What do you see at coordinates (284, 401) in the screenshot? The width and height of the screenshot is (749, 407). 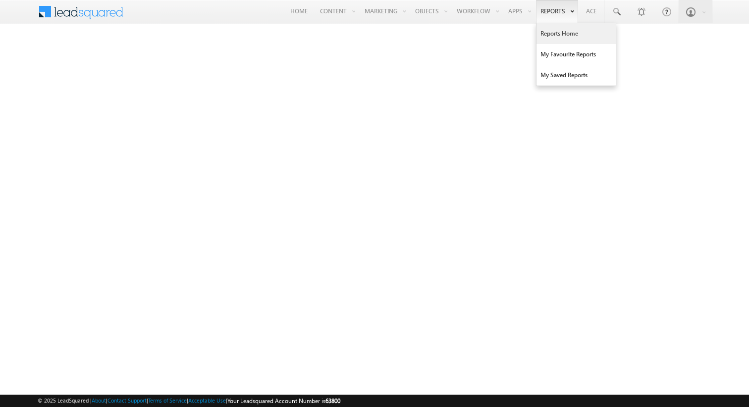 I see `span: Your Leadsquared Account Number is` at bounding box center [284, 401].